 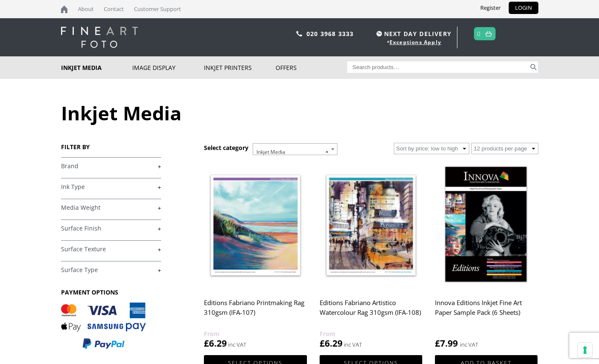 What do you see at coordinates (300, 34) in the screenshot?
I see `img: phone.svg` at bounding box center [300, 34].